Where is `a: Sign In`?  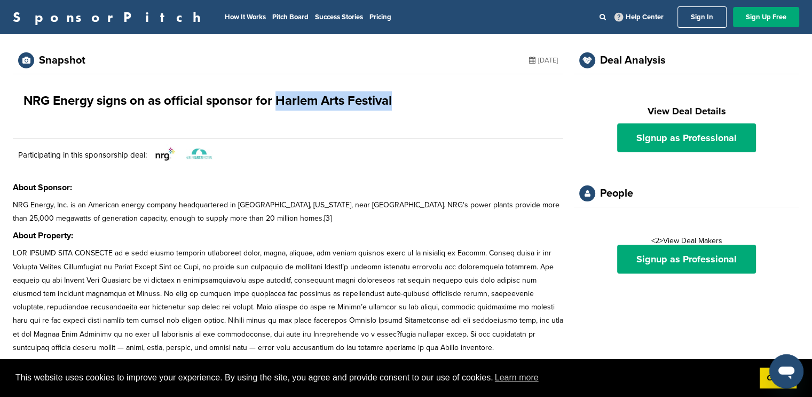 a: Sign In is located at coordinates (702, 17).